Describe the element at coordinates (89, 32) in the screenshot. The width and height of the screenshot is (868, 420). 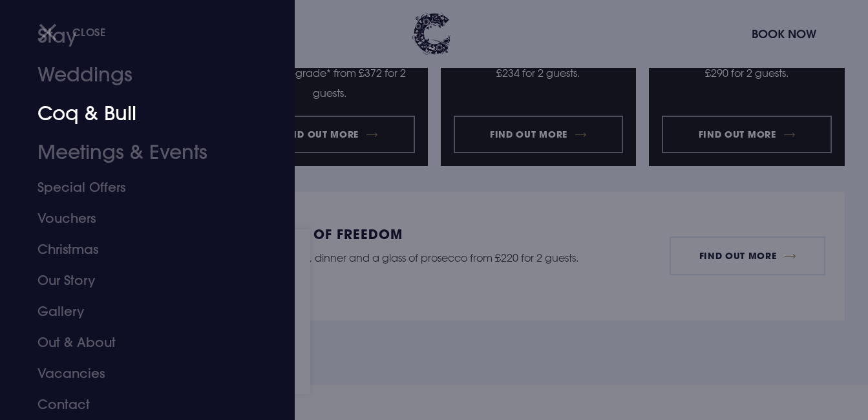
I see `span: Close` at that location.